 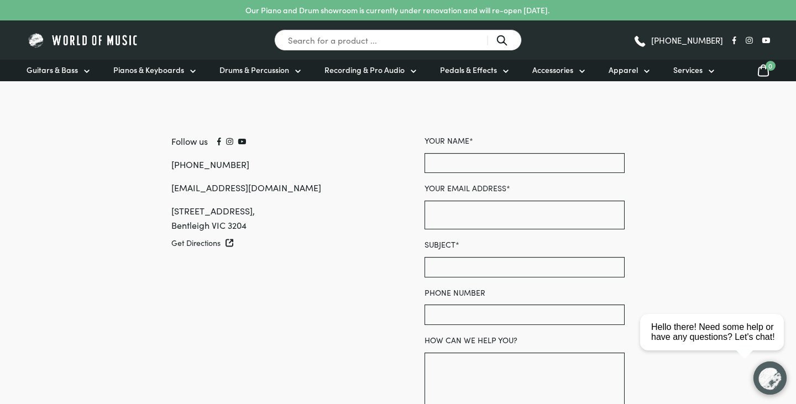 I want to click on label: Phone number, so click(x=524, y=296).